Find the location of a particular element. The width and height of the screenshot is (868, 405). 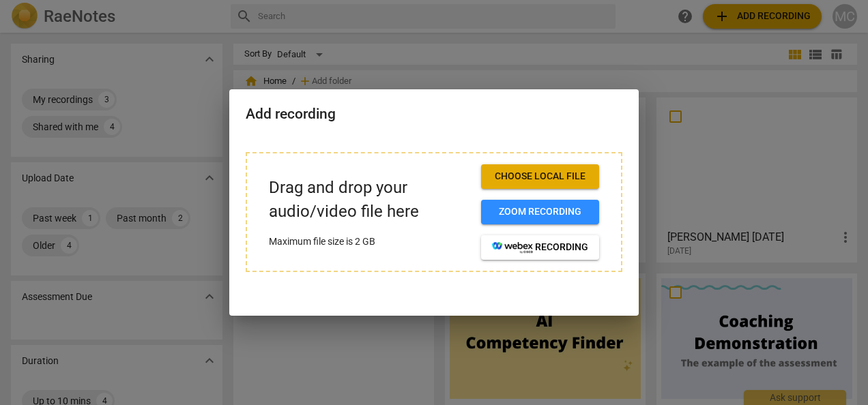

h2: Add recording is located at coordinates (434, 114).